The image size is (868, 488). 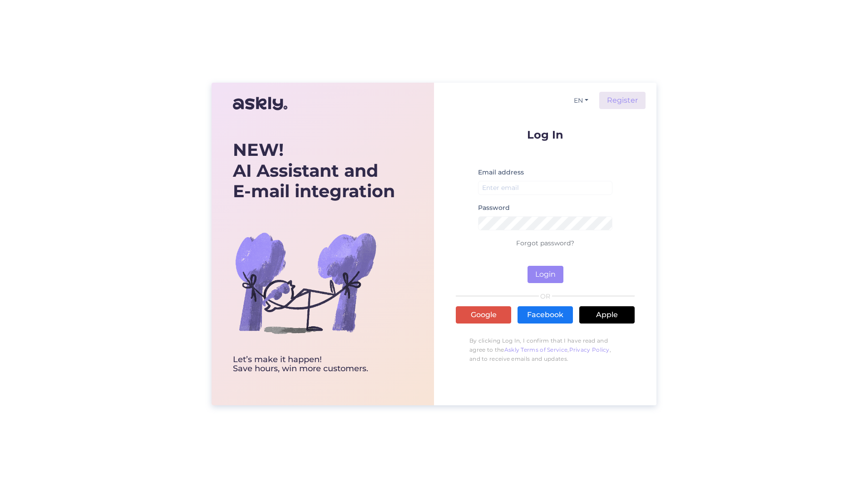 What do you see at coordinates (545, 296) in the screenshot?
I see `span: OR` at bounding box center [545, 296].